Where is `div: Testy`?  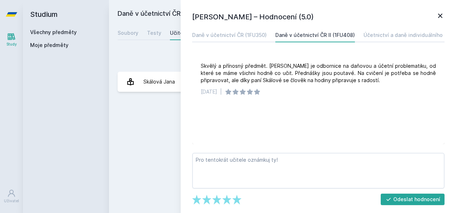
div: Testy is located at coordinates (154, 33).